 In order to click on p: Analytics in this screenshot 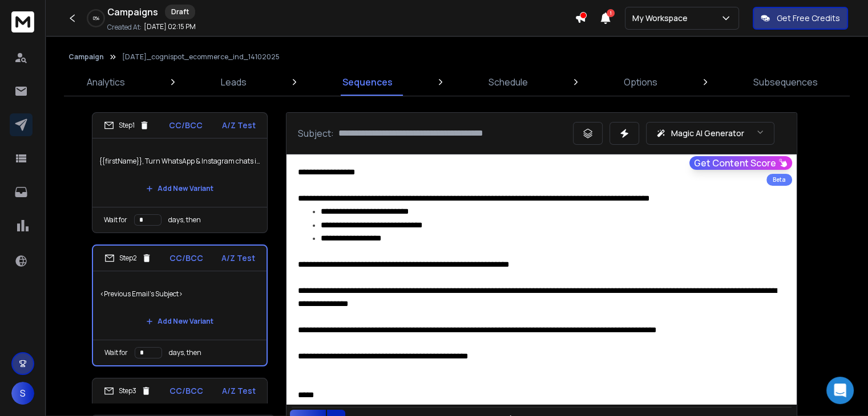, I will do `click(105, 82)`.